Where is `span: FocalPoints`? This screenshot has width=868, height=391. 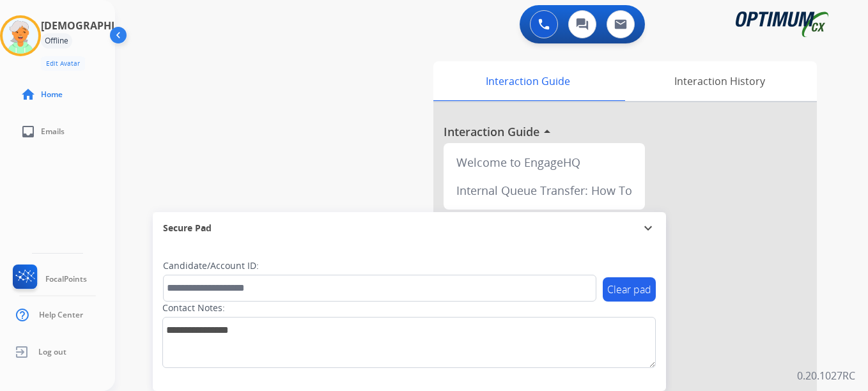
span: FocalPoints is located at coordinates (66, 279).